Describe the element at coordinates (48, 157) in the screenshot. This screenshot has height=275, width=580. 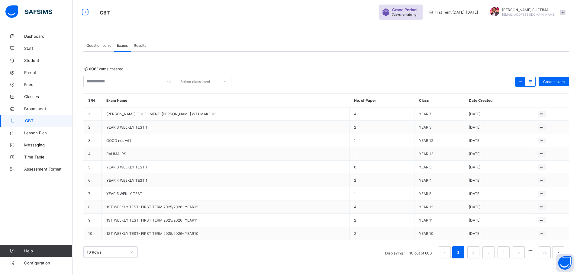
I see `span: Time Table` at that location.